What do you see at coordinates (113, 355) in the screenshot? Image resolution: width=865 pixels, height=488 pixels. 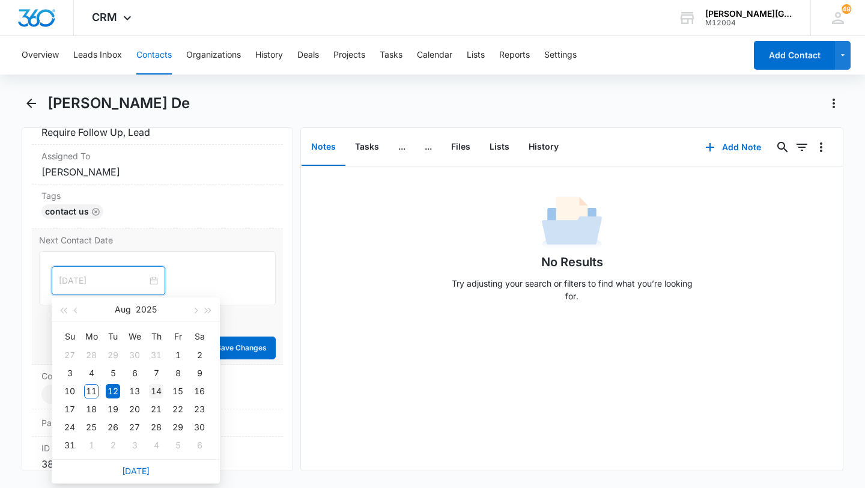 I see `div: 29` at bounding box center [113, 355].